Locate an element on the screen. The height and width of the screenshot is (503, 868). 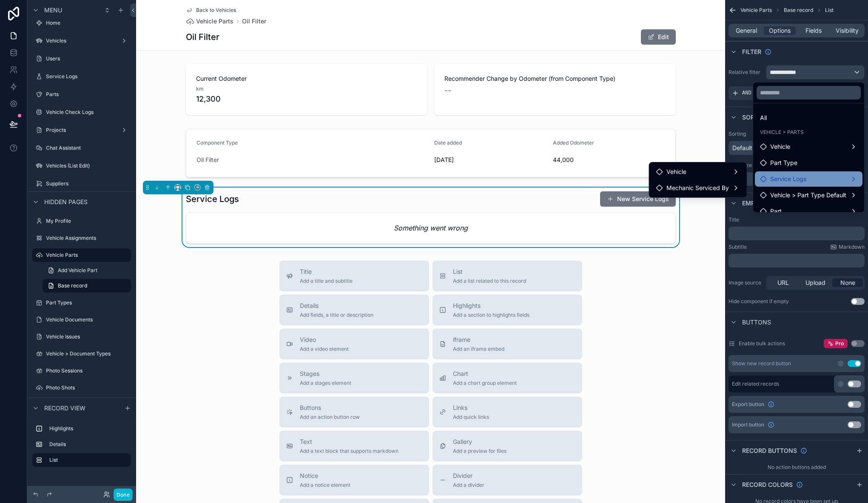
span: Add a text block that supports markdown is located at coordinates (349, 451).